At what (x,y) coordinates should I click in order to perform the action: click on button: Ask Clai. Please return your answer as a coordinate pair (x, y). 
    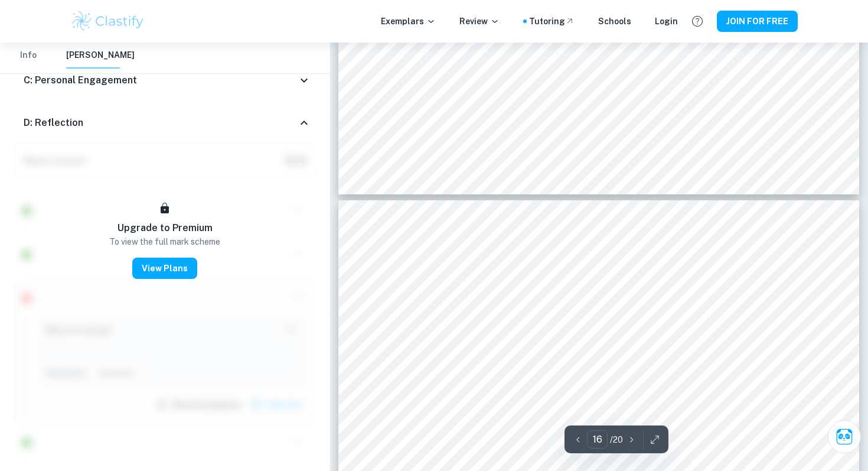
    Looking at the image, I should click on (844, 437).